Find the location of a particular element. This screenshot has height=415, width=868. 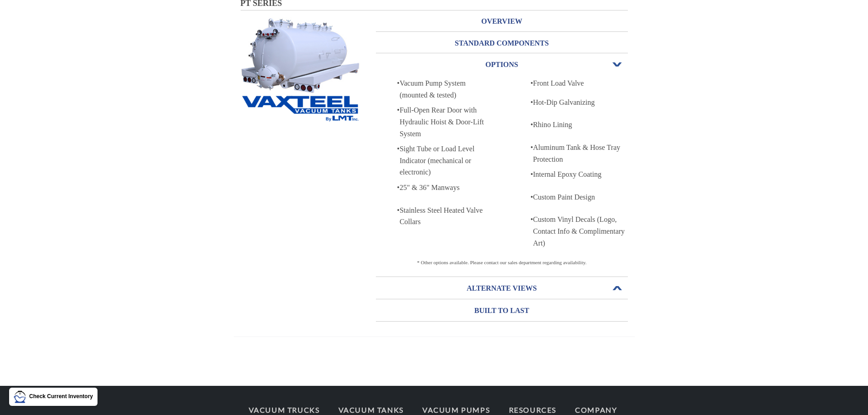

div: Custom Paint Design is located at coordinates (580, 197).